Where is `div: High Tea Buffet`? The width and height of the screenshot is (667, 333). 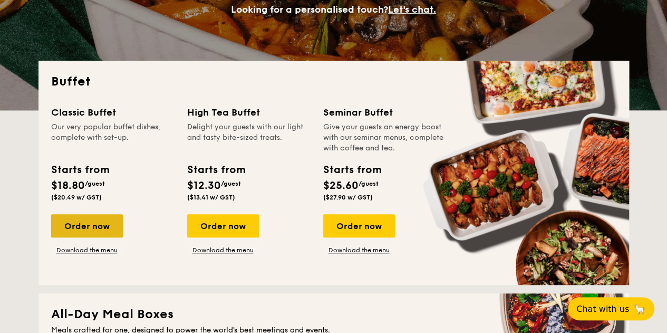
div: High Tea Buffet is located at coordinates (249, 112).